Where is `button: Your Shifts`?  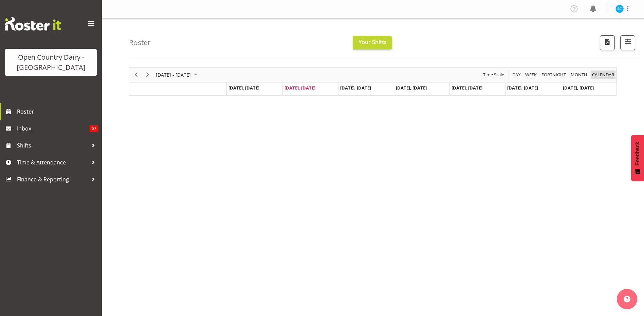 button: Your Shifts is located at coordinates (372, 43).